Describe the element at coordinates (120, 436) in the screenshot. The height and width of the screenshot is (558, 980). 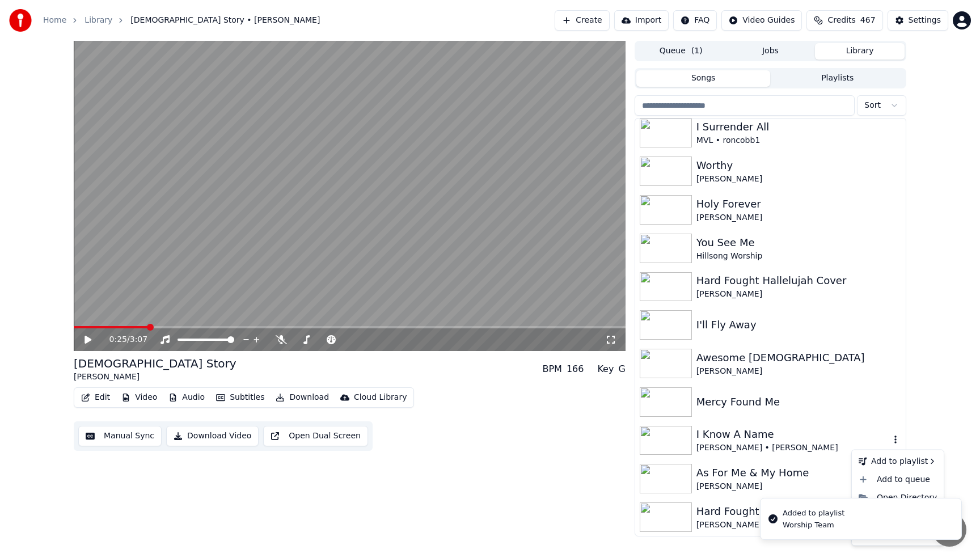
I see `button: Manual Sync` at that location.